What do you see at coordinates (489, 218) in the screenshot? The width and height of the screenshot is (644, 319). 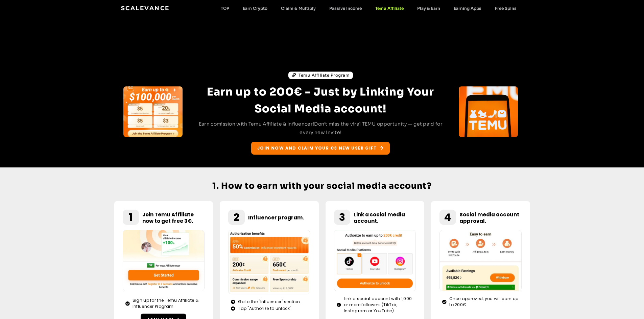 I see `a: Social media account approval.` at bounding box center [489, 218].